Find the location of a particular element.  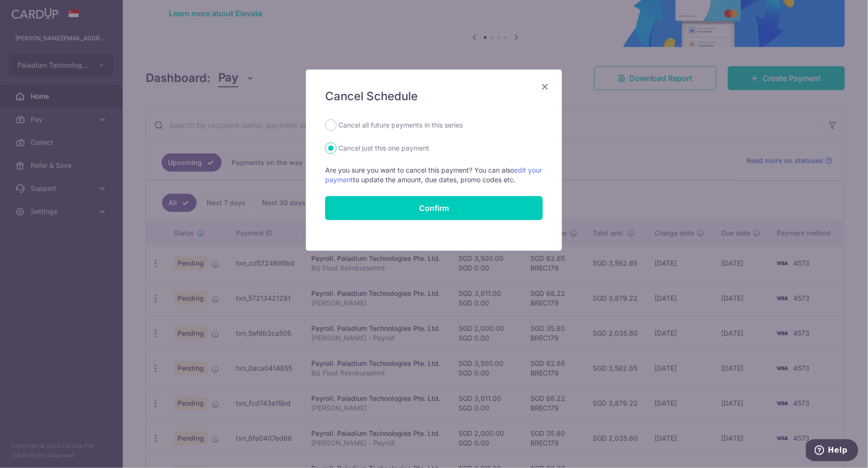

button: Confirm is located at coordinates (434, 208).